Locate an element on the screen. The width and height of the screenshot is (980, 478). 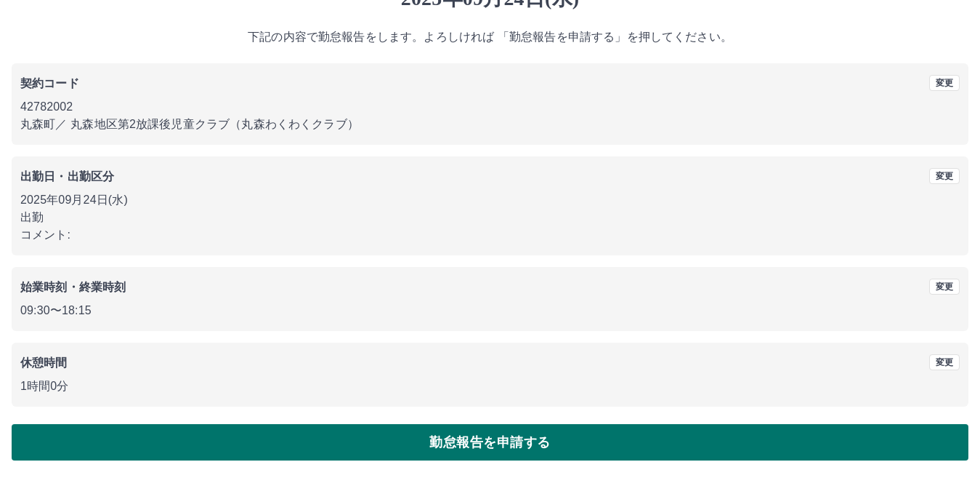
p: 2025年09月24日(水) is located at coordinates (490, 200).